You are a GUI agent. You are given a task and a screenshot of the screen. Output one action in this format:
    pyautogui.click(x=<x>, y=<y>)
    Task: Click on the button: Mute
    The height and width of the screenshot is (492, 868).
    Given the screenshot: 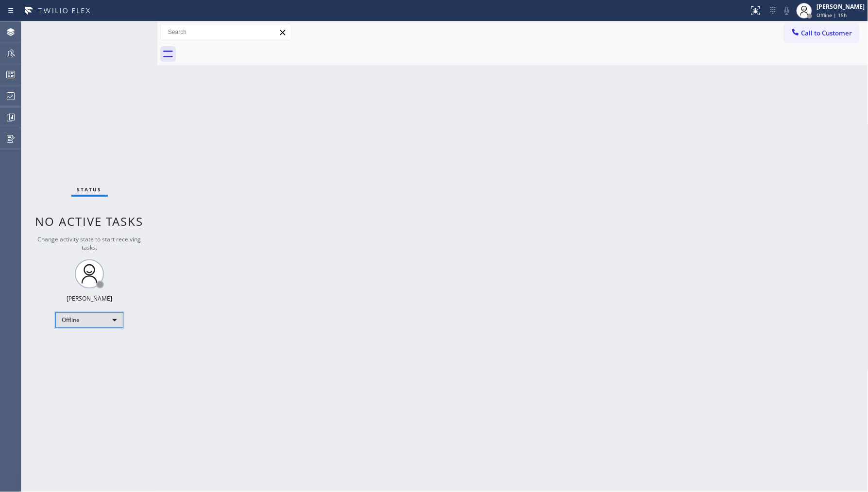 What is the action you would take?
    pyautogui.click(x=787, y=11)
    